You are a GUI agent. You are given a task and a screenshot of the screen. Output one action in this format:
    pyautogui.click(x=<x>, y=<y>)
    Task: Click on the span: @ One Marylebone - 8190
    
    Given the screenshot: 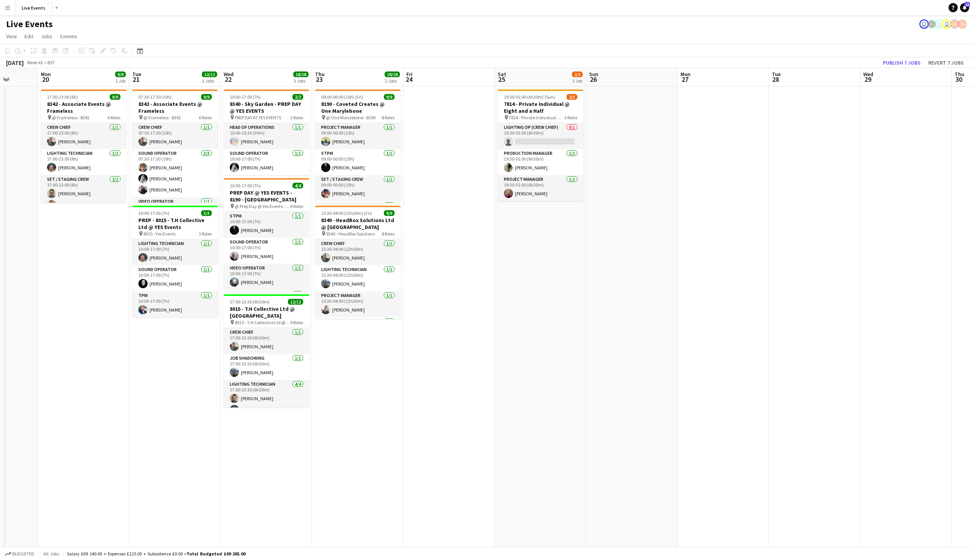 What is the action you would take?
    pyautogui.click(x=350, y=117)
    